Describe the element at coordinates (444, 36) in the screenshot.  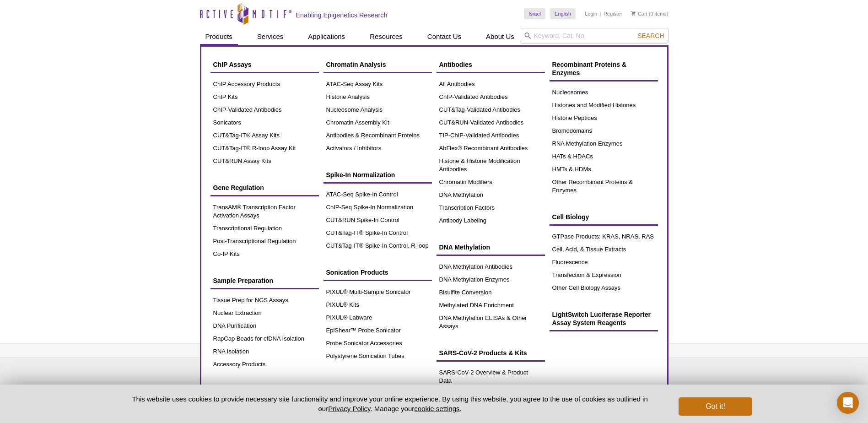
I see `a: Contact Us` at that location.